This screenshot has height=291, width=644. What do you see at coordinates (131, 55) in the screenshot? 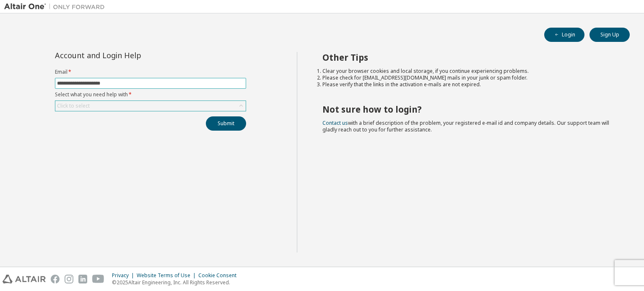
I see `div: Account and Login Help` at bounding box center [131, 55].